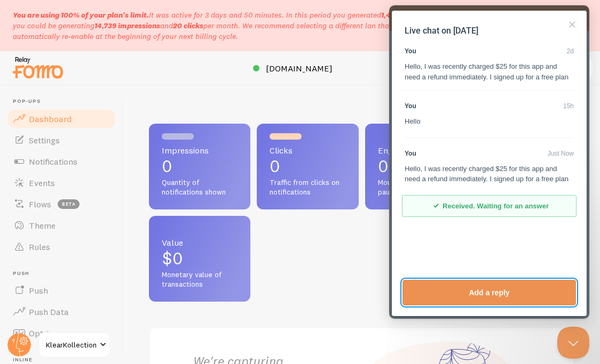 The height and width of the screenshot is (364, 600). I want to click on span: Aug 13, 2025, so click(171, 148).